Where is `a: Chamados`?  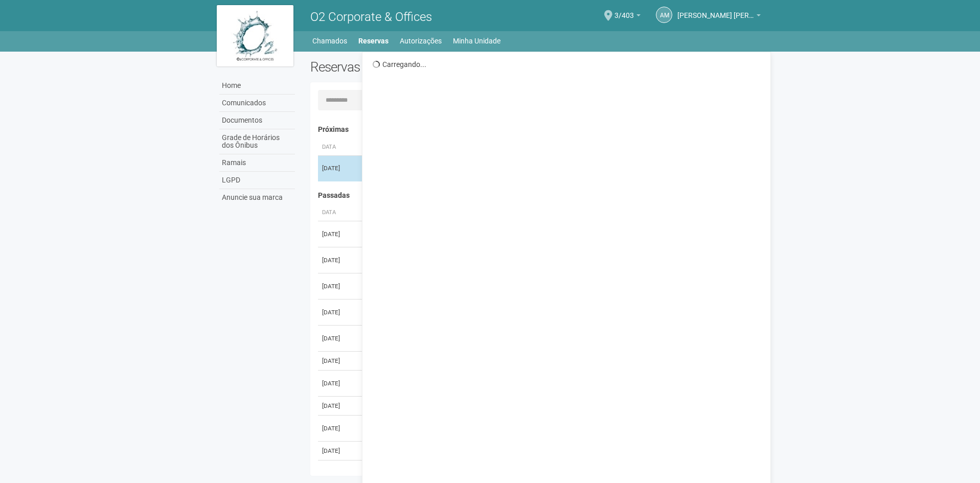 a: Chamados is located at coordinates (330, 41).